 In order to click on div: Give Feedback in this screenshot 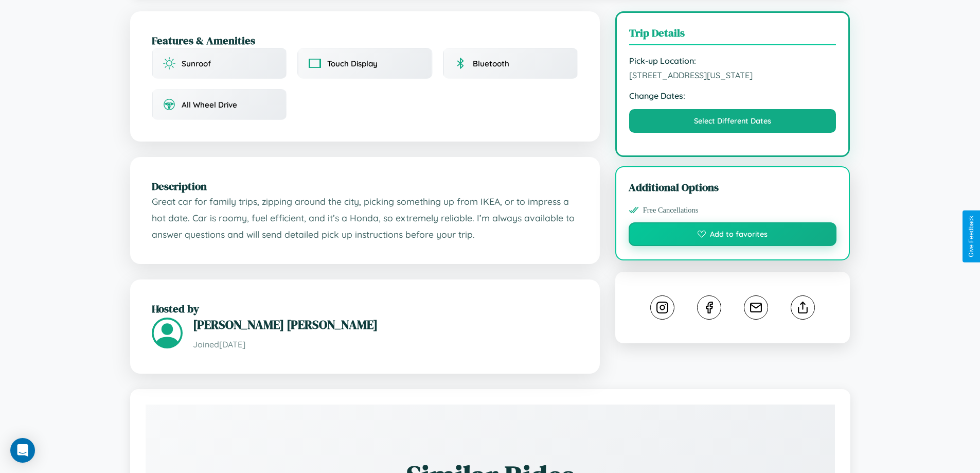, I will do `click(971, 236)`.